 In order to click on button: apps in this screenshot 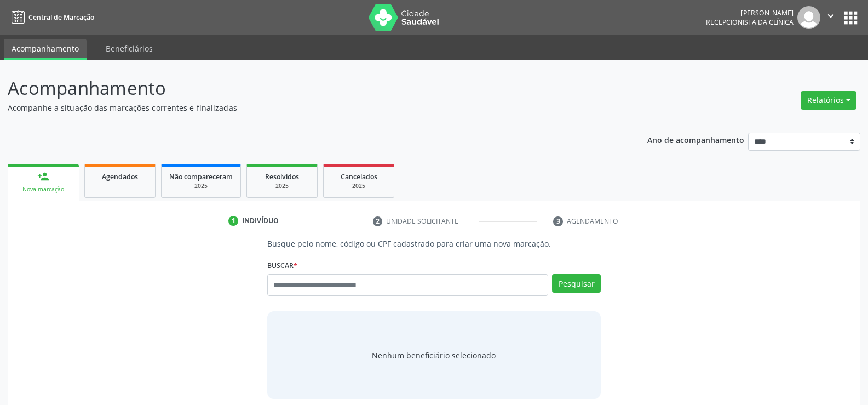, I will do `click(850, 18)`.